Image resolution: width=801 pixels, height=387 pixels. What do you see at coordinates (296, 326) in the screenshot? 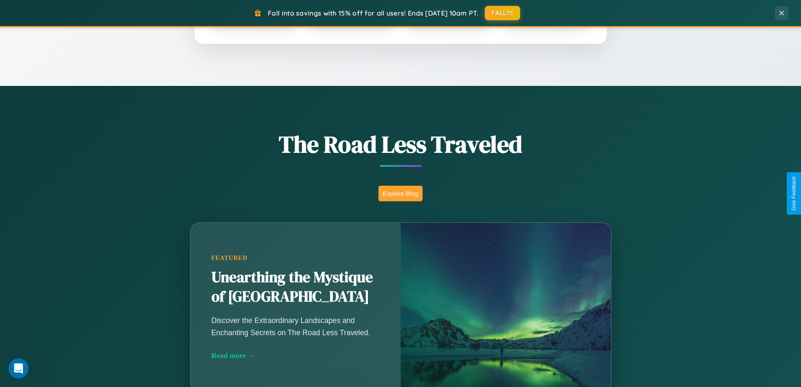
I see `p: Discover the Extraordinary Landscapes and Enchanting Secrets on The Road Less Traveled.` at bounding box center [296, 326].